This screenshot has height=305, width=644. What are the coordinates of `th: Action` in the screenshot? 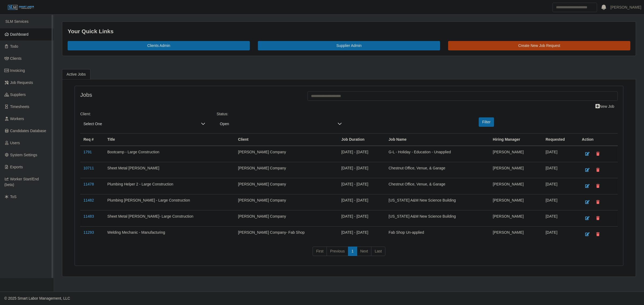 It's located at (598, 139).